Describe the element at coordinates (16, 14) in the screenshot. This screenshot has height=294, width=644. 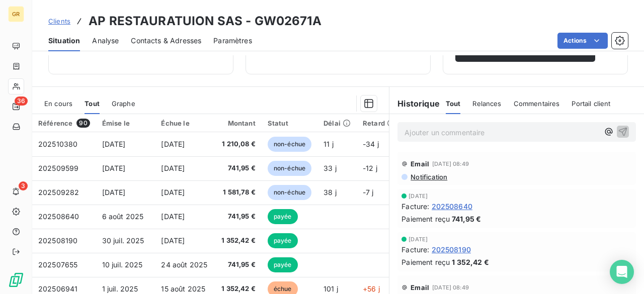
I see `div: GR` at that location.